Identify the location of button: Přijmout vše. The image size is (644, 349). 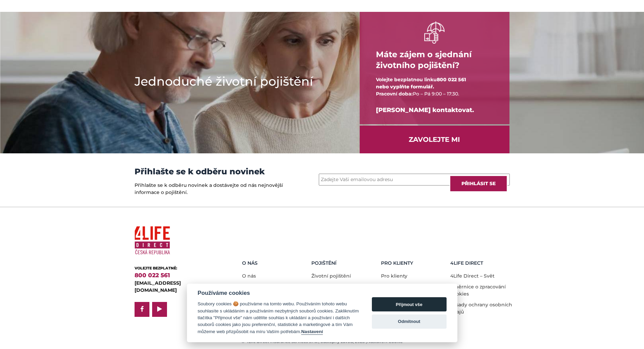
(410, 304).